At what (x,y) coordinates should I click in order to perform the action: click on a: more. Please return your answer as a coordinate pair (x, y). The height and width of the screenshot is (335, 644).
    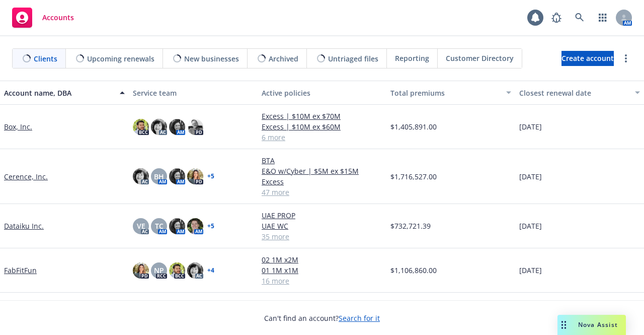
    Looking at the image, I should click on (626, 59).